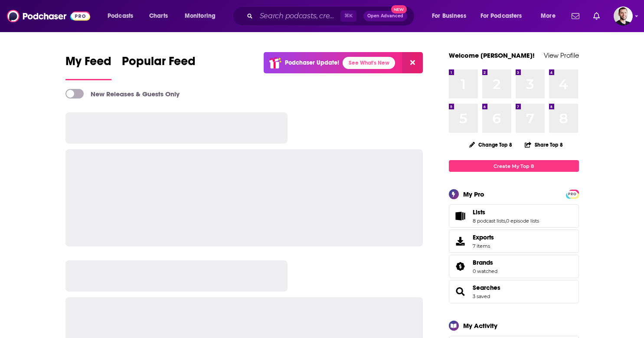 The width and height of the screenshot is (644, 338). I want to click on span: 7 items, so click(483, 246).